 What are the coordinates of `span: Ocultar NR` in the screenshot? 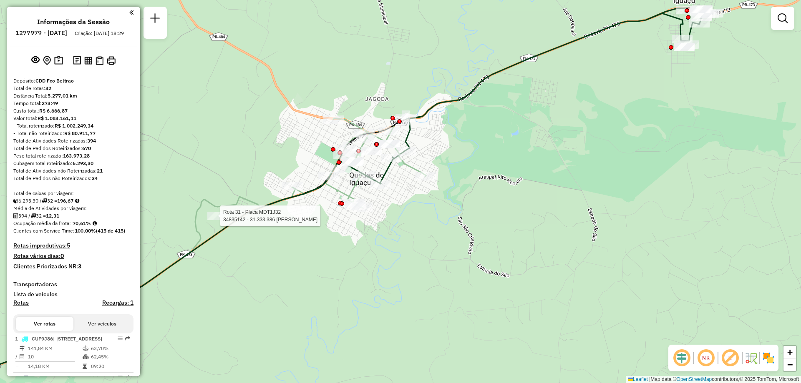 It's located at (706, 358).